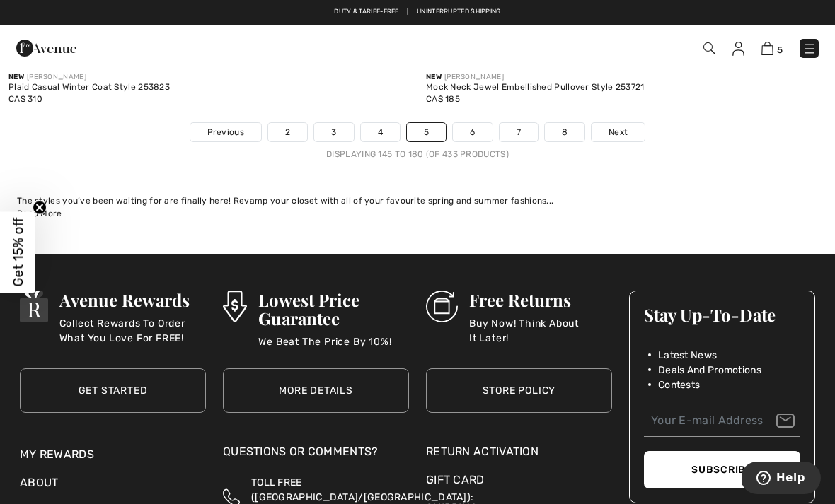 The width and height of the screenshot is (835, 504). I want to click on h3: Lowest Price Guarantee, so click(333, 309).